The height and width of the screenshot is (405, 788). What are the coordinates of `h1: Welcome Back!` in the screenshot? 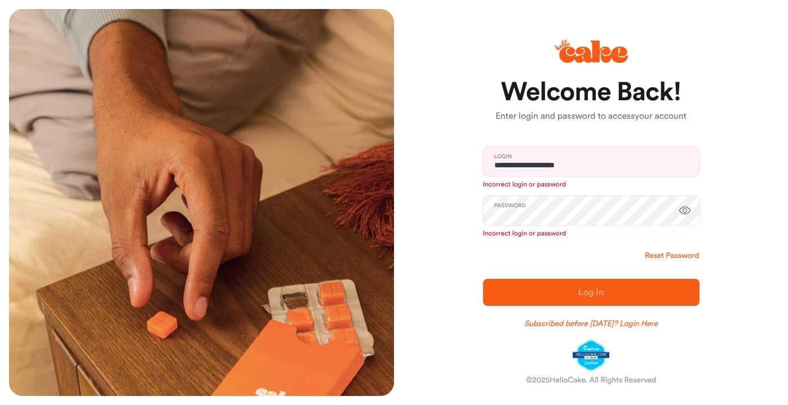 It's located at (591, 92).